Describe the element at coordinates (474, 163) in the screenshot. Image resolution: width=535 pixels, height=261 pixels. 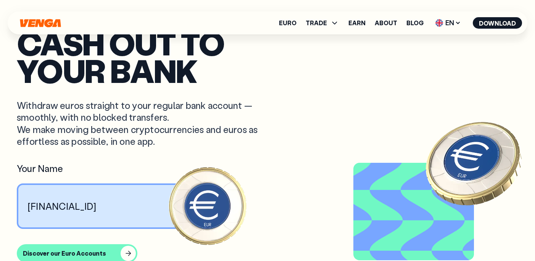
I see `img: EURO coin` at that location.